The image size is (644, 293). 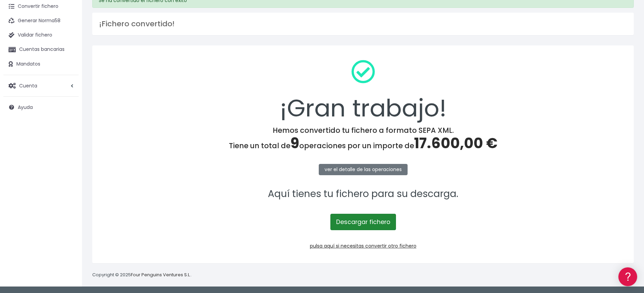 What do you see at coordinates (41, 21) in the screenshot?
I see `a: Generar Norma58` at bounding box center [41, 21].